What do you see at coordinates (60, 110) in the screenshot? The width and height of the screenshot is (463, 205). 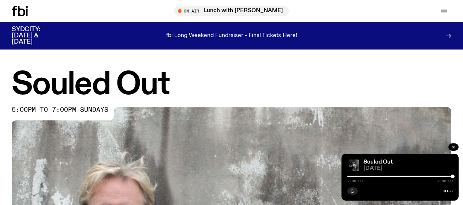 I see `span: 5:00pm to 7:00pm sundays` at bounding box center [60, 110].